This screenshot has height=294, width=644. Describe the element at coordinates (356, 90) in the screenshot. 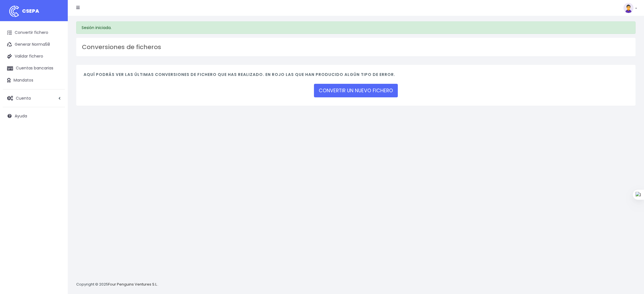

I see `a: CONVERTIR UN NUEVO FICHERO` at that location.